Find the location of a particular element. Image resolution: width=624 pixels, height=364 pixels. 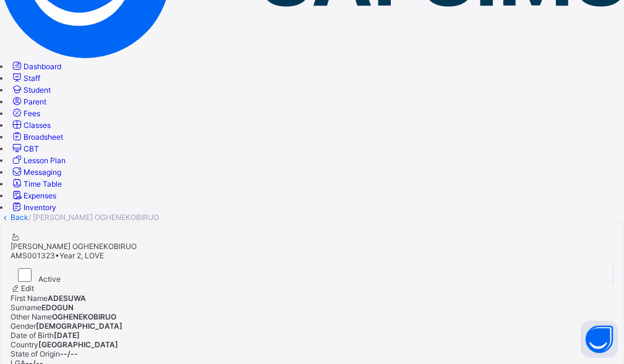

span: Country is located at coordinates (24, 344).